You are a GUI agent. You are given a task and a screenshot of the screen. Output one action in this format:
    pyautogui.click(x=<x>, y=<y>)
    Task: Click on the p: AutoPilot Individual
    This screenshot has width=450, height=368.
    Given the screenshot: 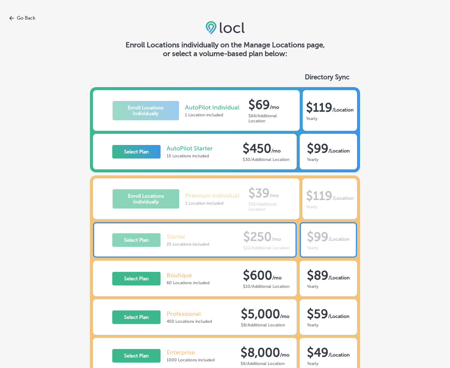 What is the action you would take?
    pyautogui.click(x=212, y=107)
    